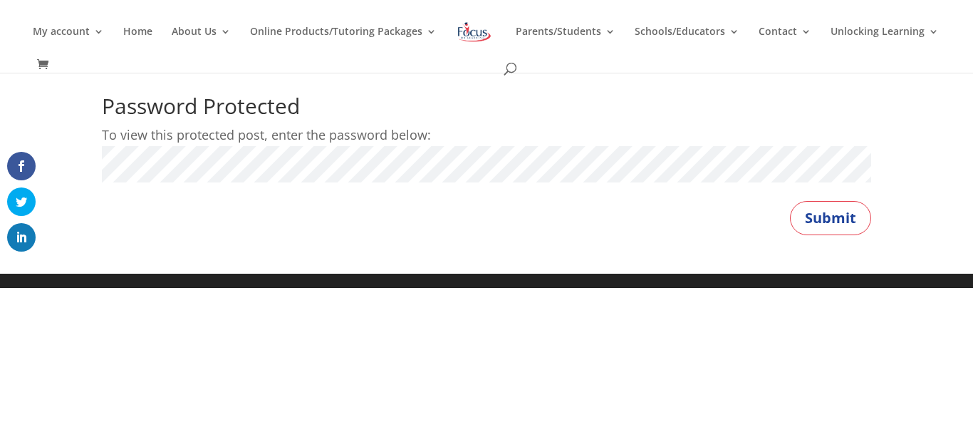  What do you see at coordinates (830, 218) in the screenshot?
I see `button: Submit` at bounding box center [830, 218].